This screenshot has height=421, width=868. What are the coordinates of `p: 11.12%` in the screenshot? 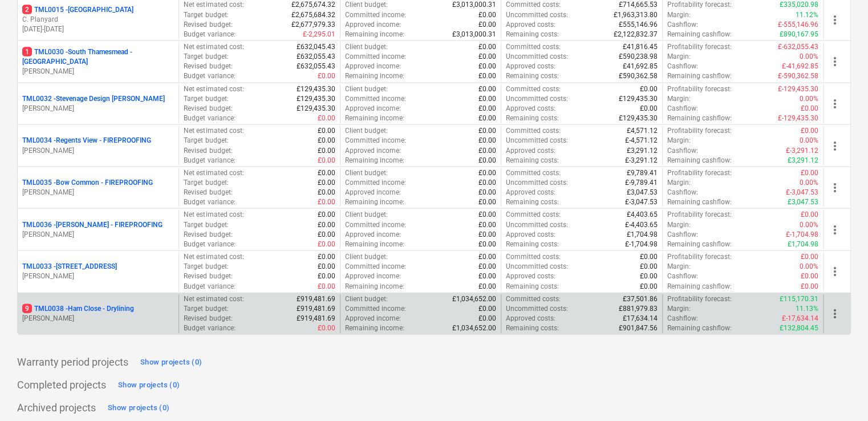 It's located at (807, 15).